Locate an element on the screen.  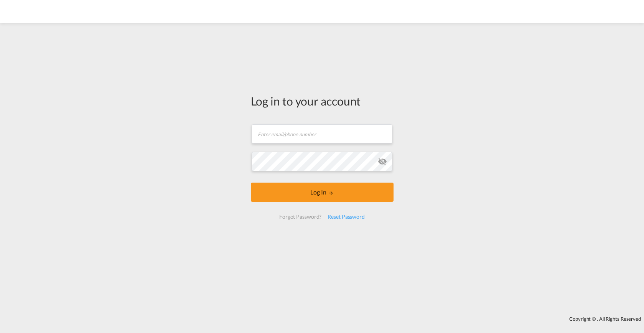
div: Forgot Password? is located at coordinates (301, 216).